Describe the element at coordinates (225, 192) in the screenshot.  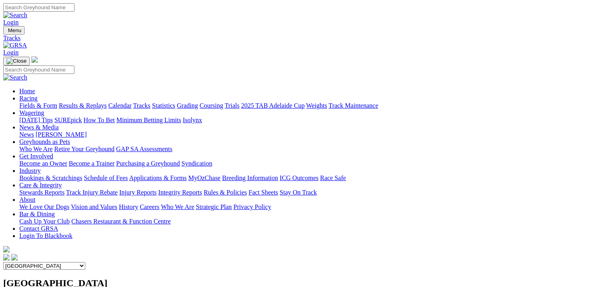
I see `a: Rules & Policies` at that location.